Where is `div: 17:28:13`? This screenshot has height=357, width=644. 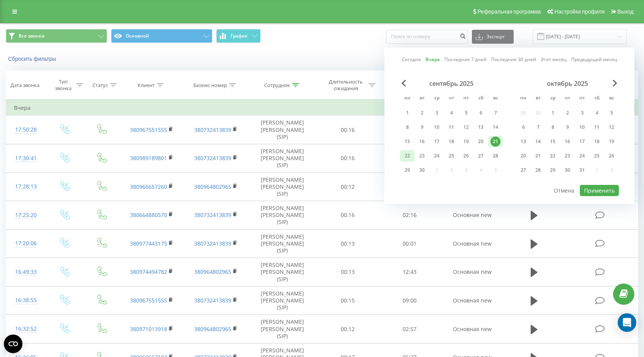
div: 17:28:13 is located at coordinates (26, 186).